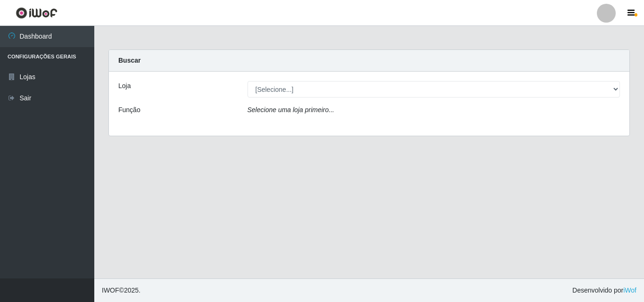  Describe the element at coordinates (291, 110) in the screenshot. I see `i: Selecione uma loja primeiro...` at that location.